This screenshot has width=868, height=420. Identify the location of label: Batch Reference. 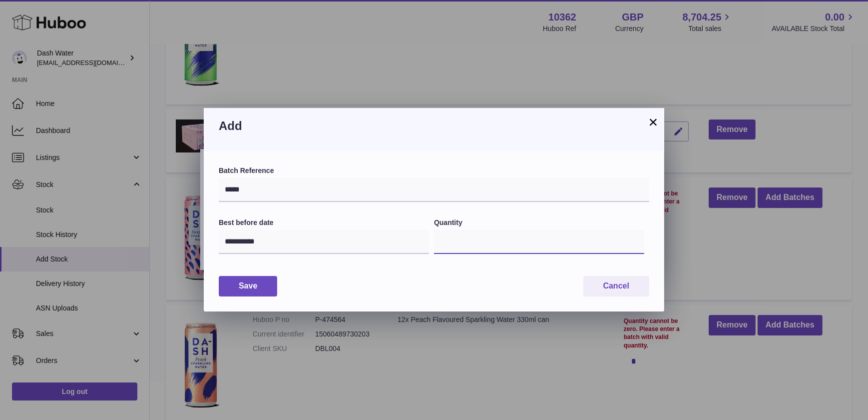
(434, 170).